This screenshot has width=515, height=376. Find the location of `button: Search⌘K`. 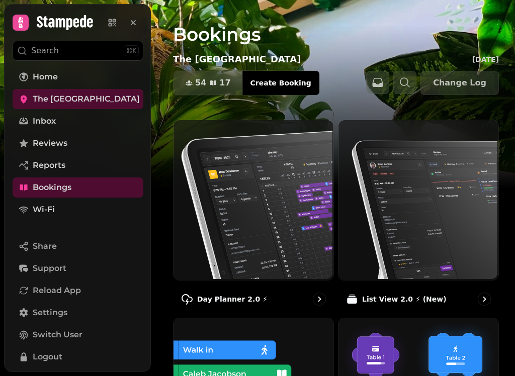

button: Search⌘K is located at coordinates (78, 51).